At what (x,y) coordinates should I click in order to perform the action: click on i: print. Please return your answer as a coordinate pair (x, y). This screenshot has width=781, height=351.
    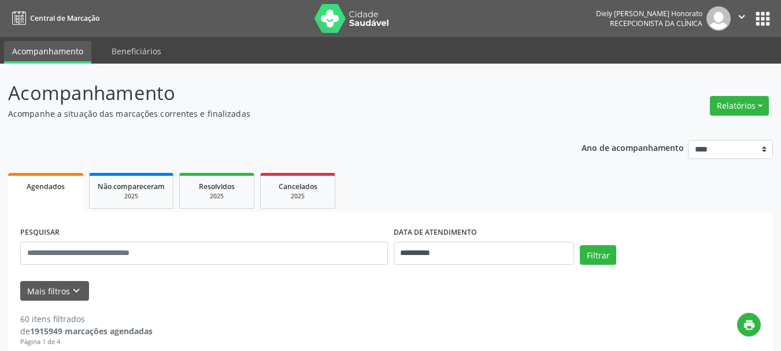
    Looking at the image, I should click on (750, 325).